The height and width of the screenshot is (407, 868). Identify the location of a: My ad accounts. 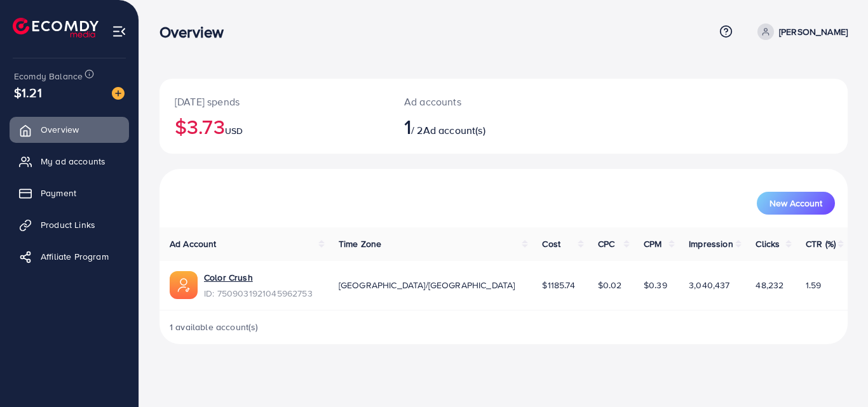
(70, 161).